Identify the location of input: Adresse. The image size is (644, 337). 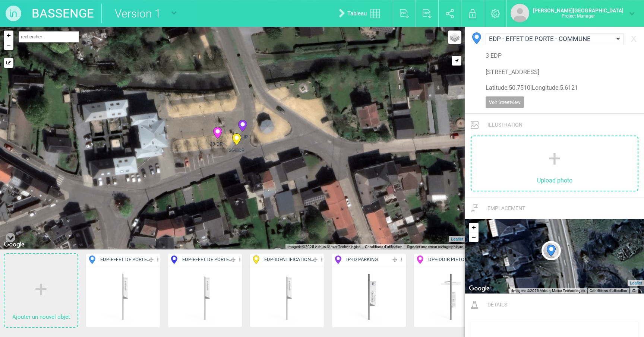
(555, 72).